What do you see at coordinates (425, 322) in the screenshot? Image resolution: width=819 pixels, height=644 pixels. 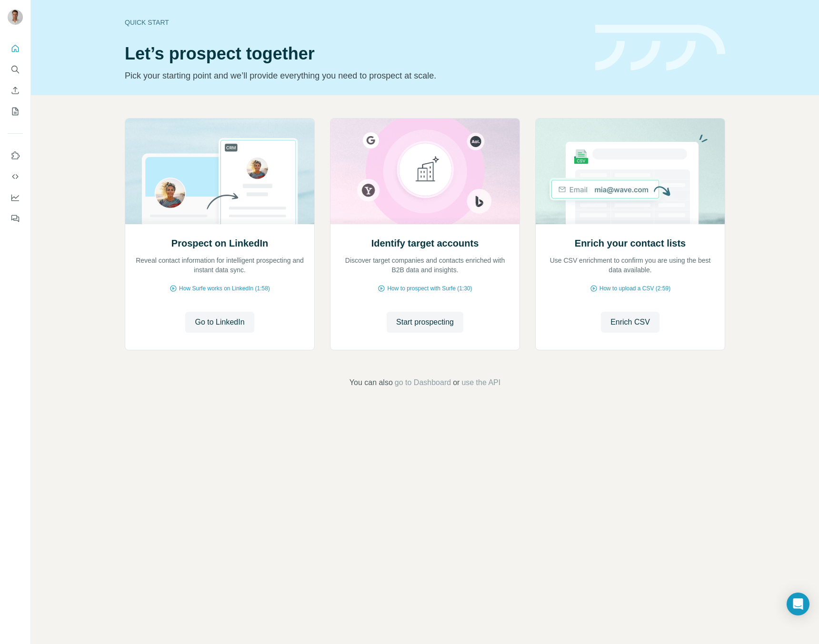 I see `span: Start prospecting` at bounding box center [425, 322].